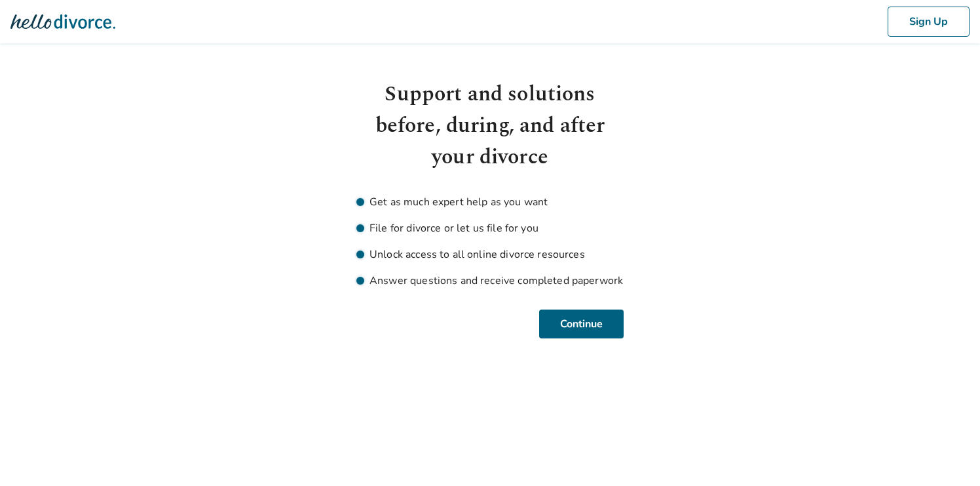 This screenshot has height=486, width=980. I want to click on button: Sign Up, so click(928, 22).